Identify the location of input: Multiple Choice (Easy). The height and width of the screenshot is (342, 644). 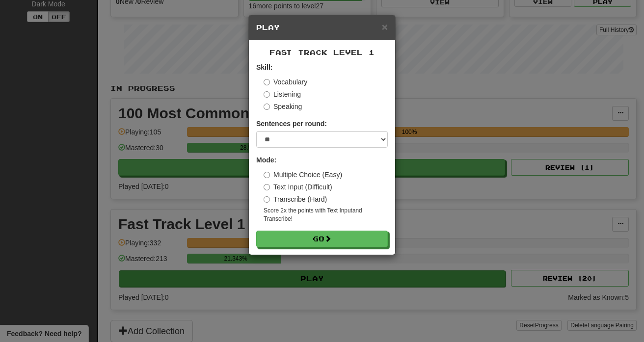
(266, 174).